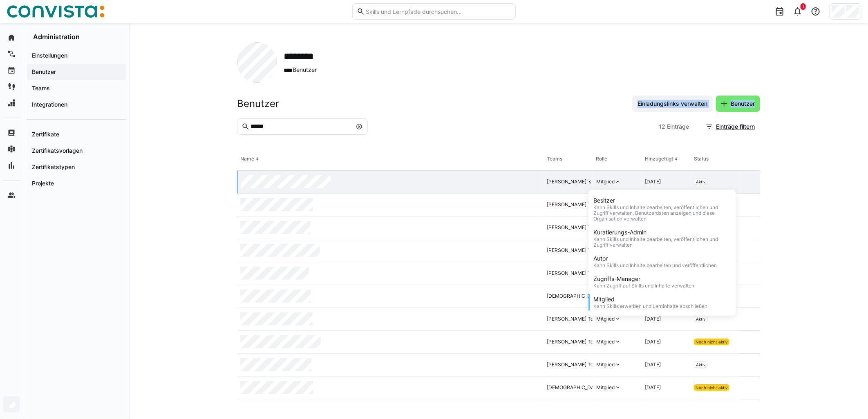 The width and height of the screenshot is (868, 419). I want to click on div: Teams, so click(555, 159).